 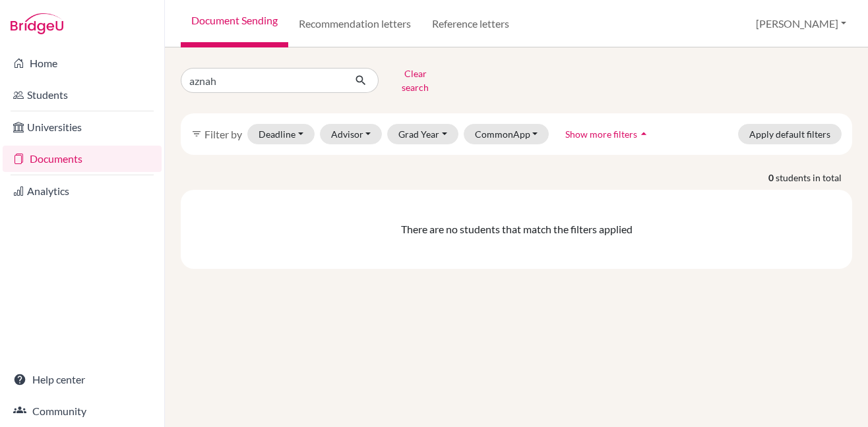 What do you see at coordinates (82, 380) in the screenshot?
I see `a: Help center` at bounding box center [82, 380].